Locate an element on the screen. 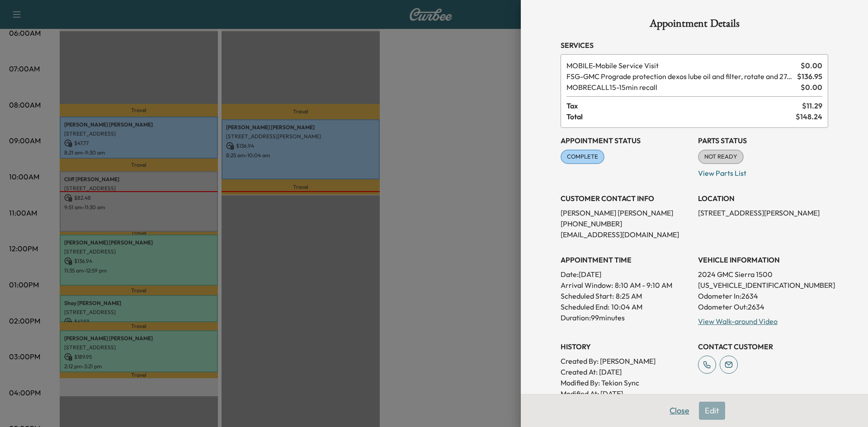 The height and width of the screenshot is (427, 868). h3: CONTACT CUSTOMER is located at coordinates (763, 346).